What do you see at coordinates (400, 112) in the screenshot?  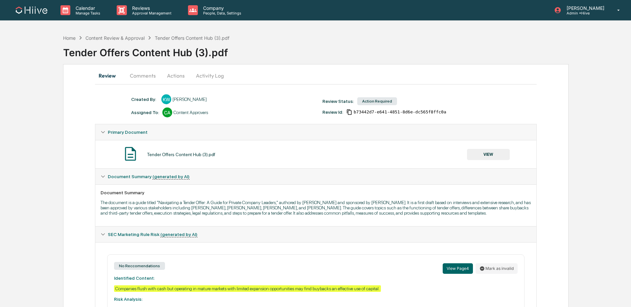 I see `span: b73442d7-e641-4851-8d6e-dc565f8ffc0a` at bounding box center [400, 112].